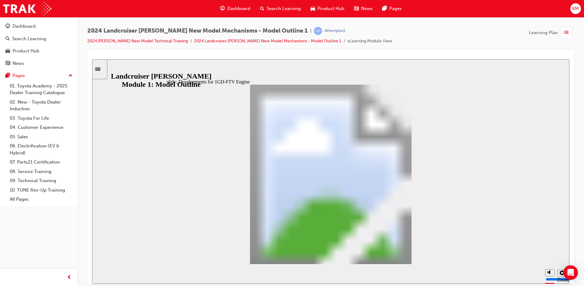 This screenshot has height=286, width=584. What do you see at coordinates (552, 33) in the screenshot?
I see `button: Learning Plan` at bounding box center [552, 33].